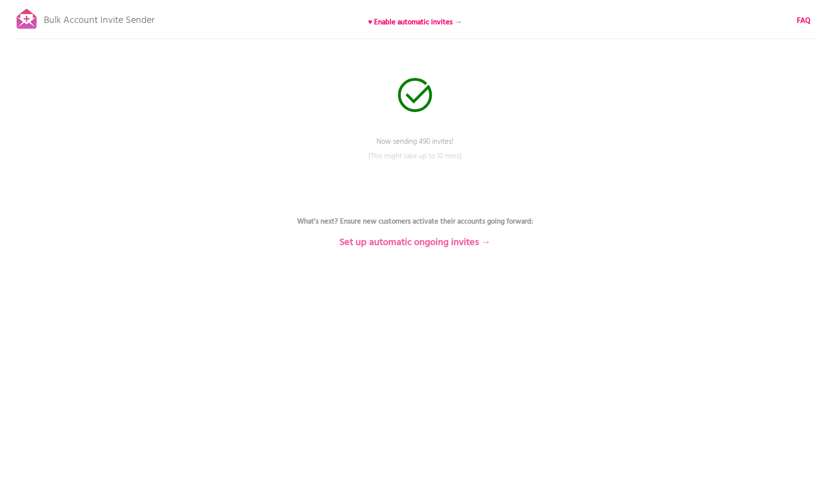 Image resolution: width=830 pixels, height=494 pixels. What do you see at coordinates (803, 21) in the screenshot?
I see `a: FAQ` at bounding box center [803, 21].